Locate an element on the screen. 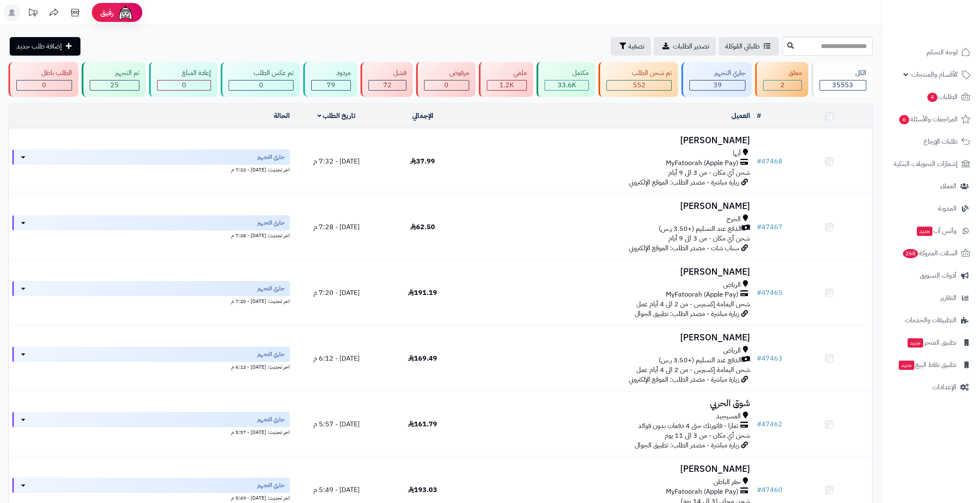  a: العملاء is located at coordinates (930, 187).